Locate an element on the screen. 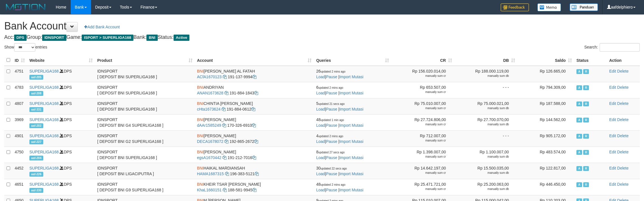 The image size is (644, 201). a: HAMA1687315 is located at coordinates (211, 173).